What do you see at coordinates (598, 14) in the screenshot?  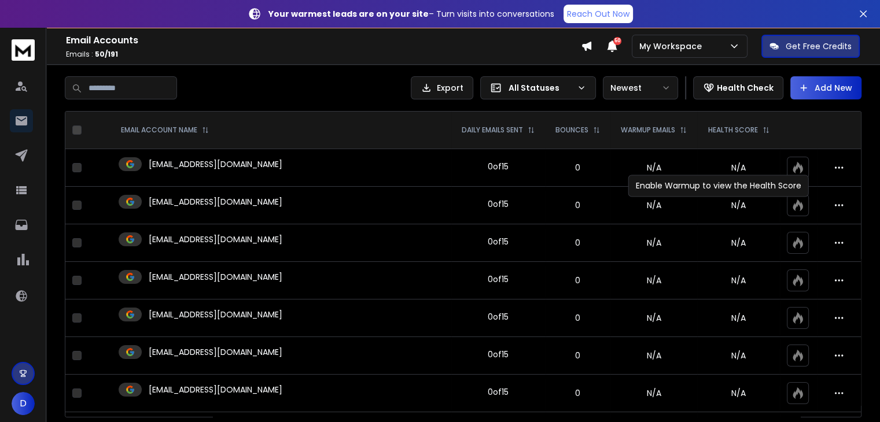 I see `a: Reach Out Now` at bounding box center [598, 14].